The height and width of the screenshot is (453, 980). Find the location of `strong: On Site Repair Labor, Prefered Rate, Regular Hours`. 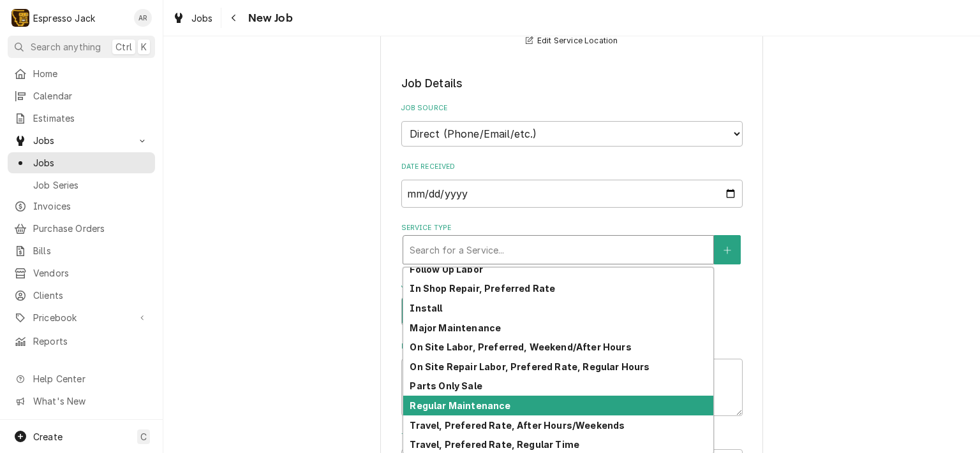

strong: On Site Repair Labor, Prefered Rate, Regular Hours is located at coordinates (530, 366).